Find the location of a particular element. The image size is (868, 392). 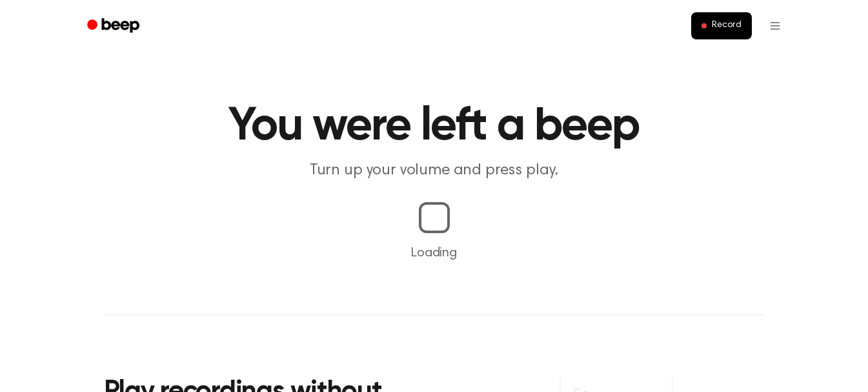

p: Turn up your volume and press play. is located at coordinates (435, 171).